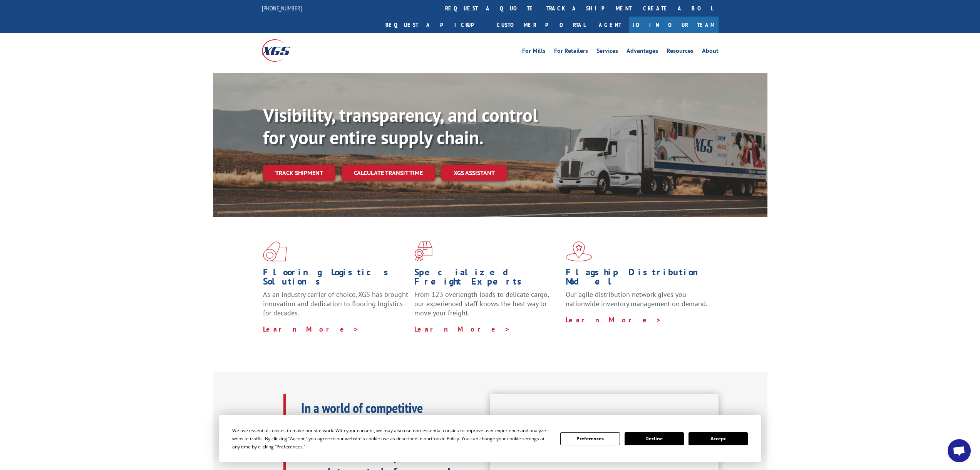 This screenshot has width=980, height=470. What do you see at coordinates (710, 52) in the screenshot?
I see `a: About` at bounding box center [710, 52].